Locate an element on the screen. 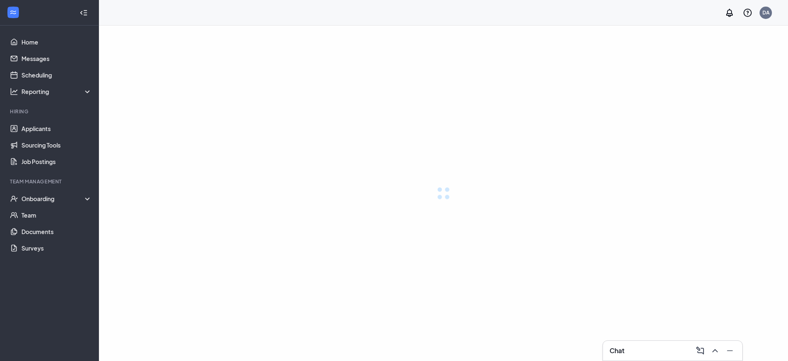 The width and height of the screenshot is (788, 361). a: Scheduling is located at coordinates (56, 75).